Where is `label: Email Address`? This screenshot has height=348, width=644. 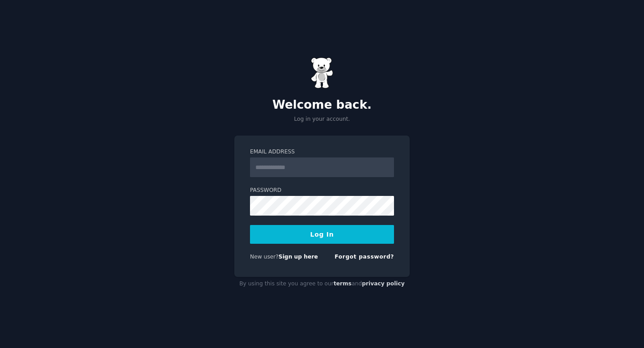
label: Email Address is located at coordinates (322, 152).